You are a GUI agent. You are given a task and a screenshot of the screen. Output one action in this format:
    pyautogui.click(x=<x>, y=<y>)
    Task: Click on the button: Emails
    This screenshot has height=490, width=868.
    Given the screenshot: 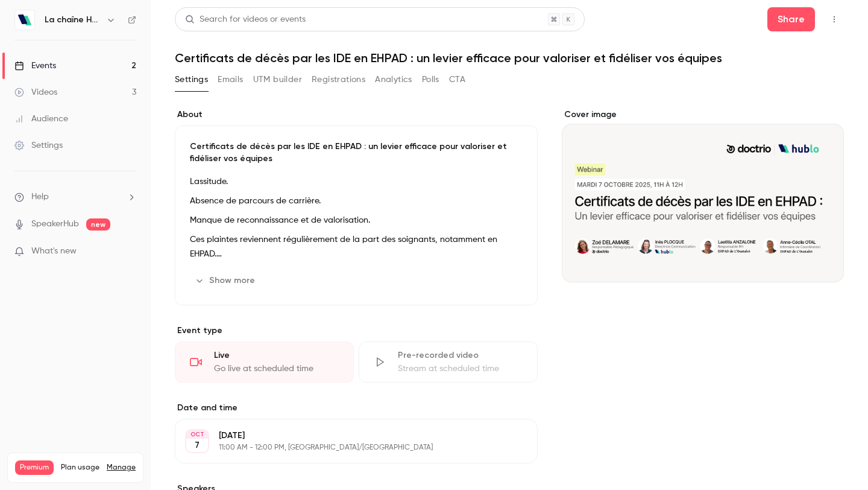 What is the action you would take?
    pyautogui.click(x=231, y=79)
    